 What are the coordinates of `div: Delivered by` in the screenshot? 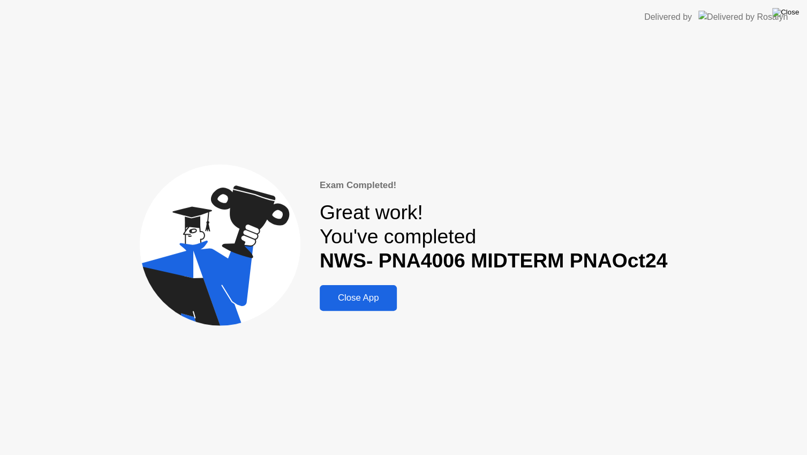 It's located at (668, 17).